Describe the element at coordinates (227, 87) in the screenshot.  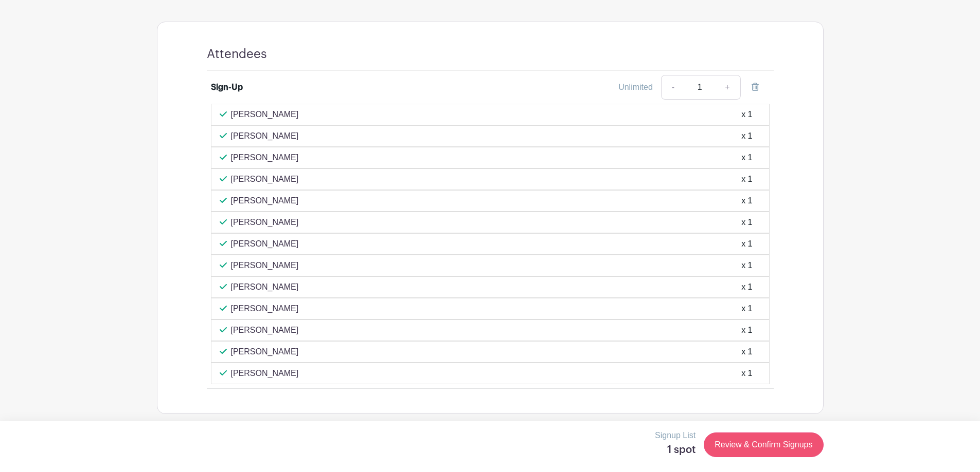
I see `div: Sign-Up` at that location.